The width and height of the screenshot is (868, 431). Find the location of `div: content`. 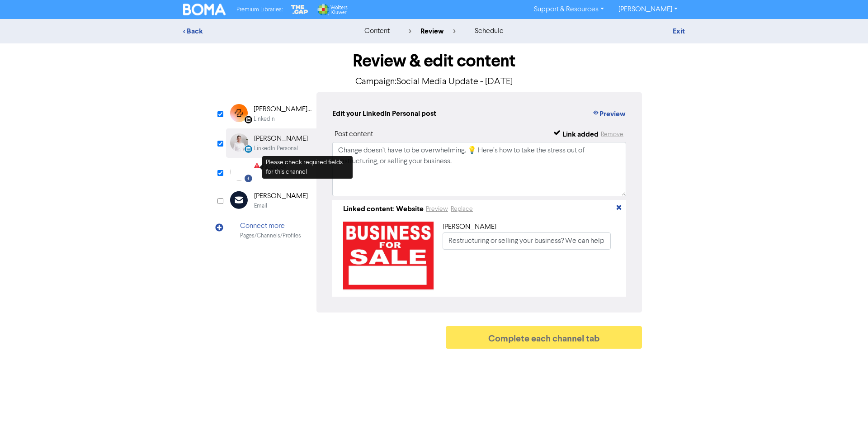

div: content is located at coordinates (377, 31).